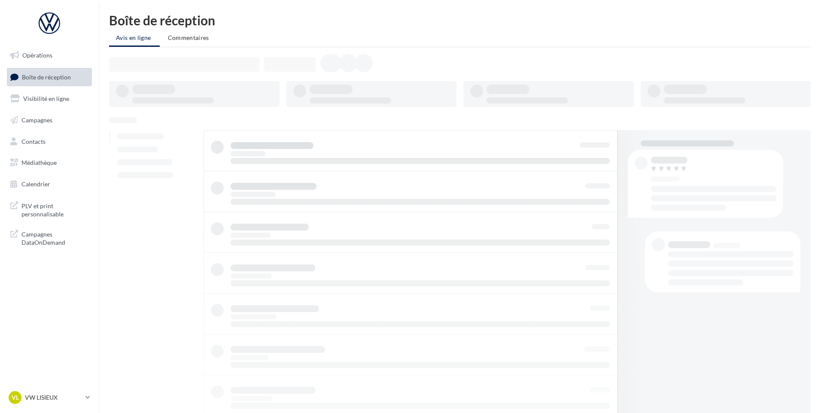  Describe the element at coordinates (53, 398) in the screenshot. I see `p: VW LISIEUX` at that location.